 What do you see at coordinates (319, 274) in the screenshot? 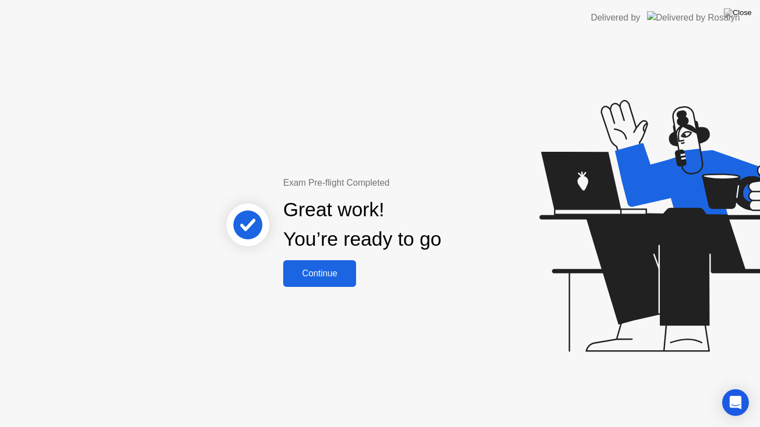
I see `button: Continue` at bounding box center [319, 274].